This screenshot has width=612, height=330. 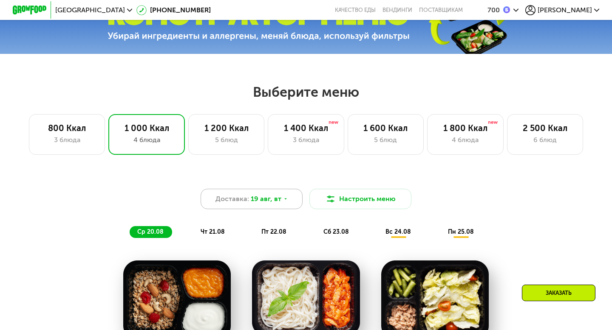 I want to click on span: Доставка:, so click(x=232, y=199).